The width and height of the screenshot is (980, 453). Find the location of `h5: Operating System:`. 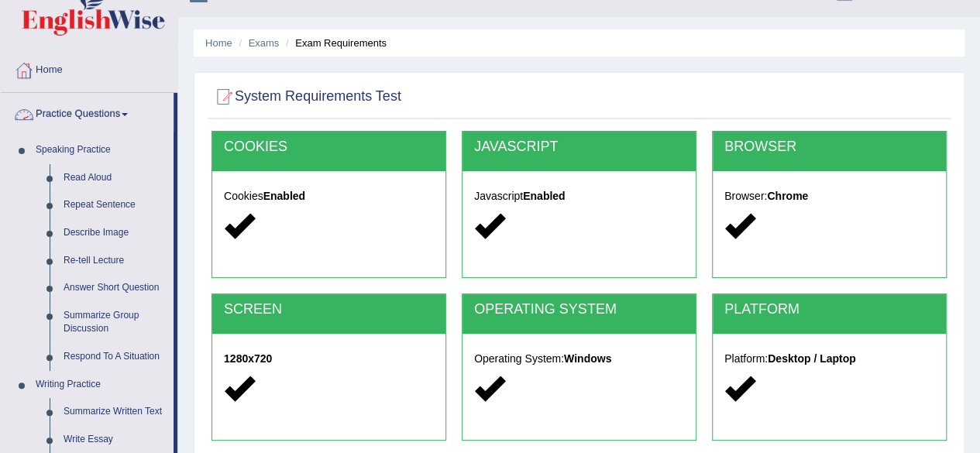

h5: Operating System: is located at coordinates (579, 359).